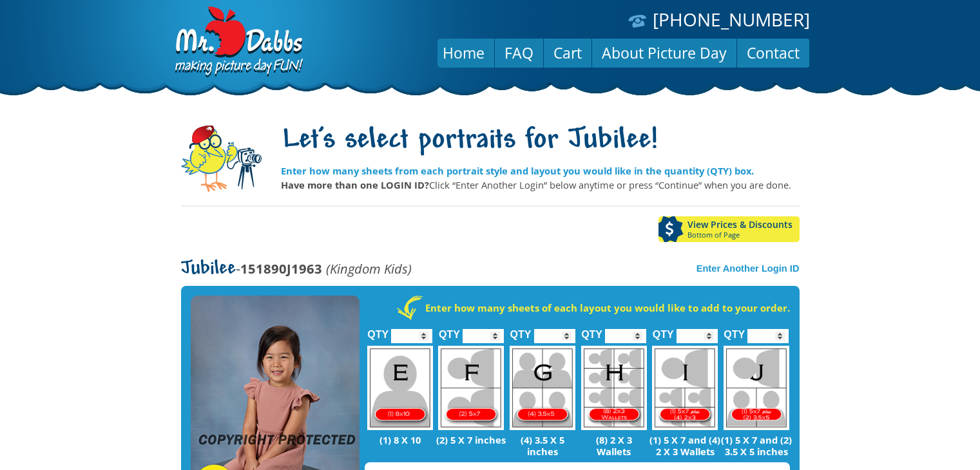  I want to click on p: (1) 5 X 7 and (2) 3.5 X 5 inches, so click(756, 446).